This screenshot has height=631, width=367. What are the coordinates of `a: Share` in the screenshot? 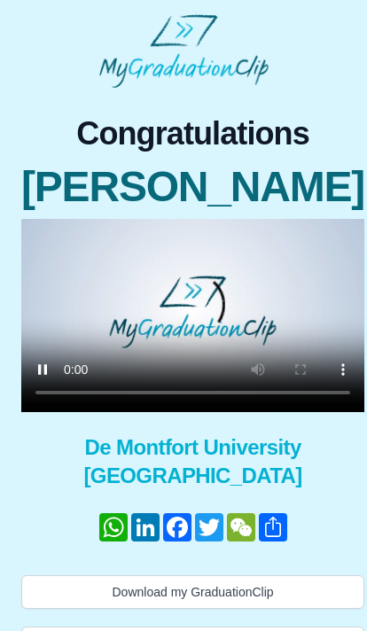 It's located at (273, 528).